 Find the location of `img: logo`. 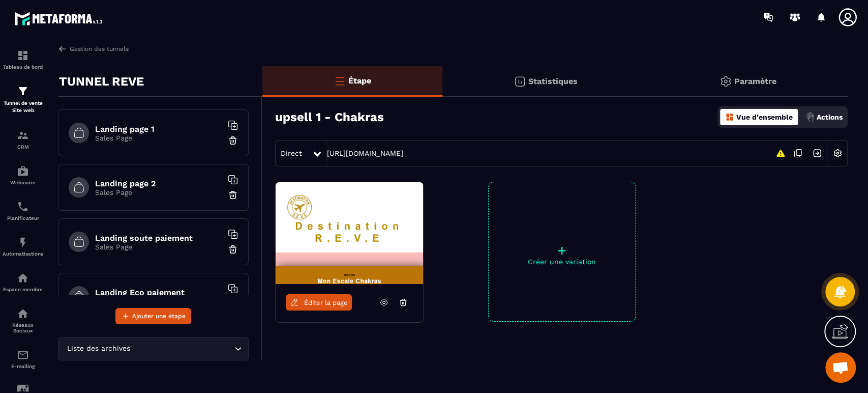

img: logo is located at coordinates (60, 18).